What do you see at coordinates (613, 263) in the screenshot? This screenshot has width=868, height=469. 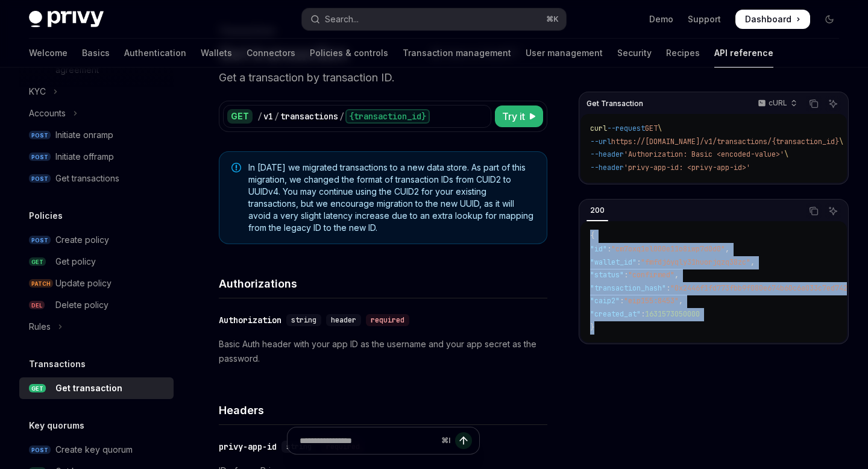 I see `span: "wallet_id"` at bounding box center [613, 263].